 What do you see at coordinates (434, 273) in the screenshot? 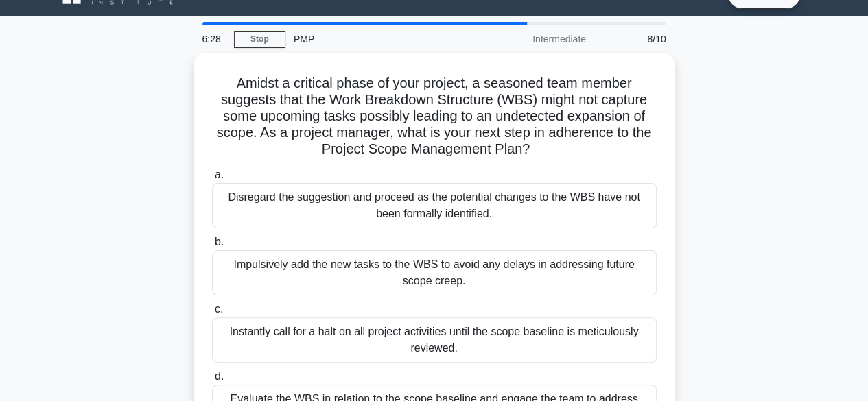
I see `div: Impulsively add the new tasks to the WBS to avoid any delays in addressing future scope creep.` at bounding box center [434, 273].